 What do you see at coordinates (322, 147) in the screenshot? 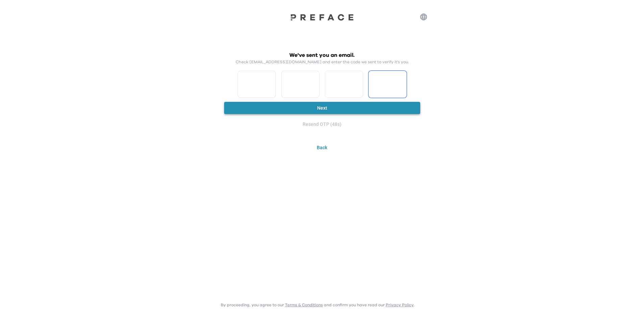
I see `button: Back` at bounding box center [322, 147].